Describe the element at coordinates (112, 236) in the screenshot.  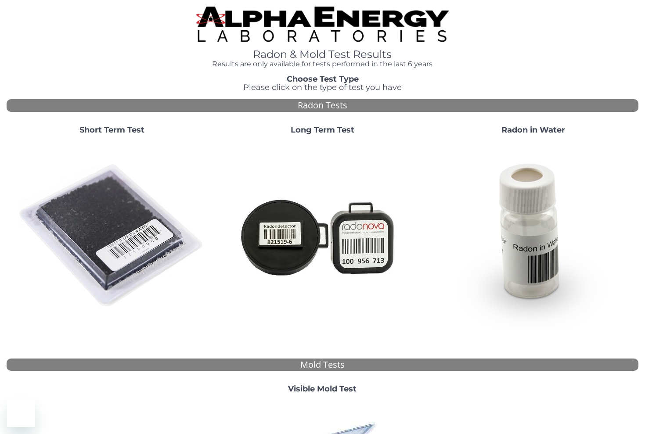
I see `img: ShortTerm.jpg` at that location.